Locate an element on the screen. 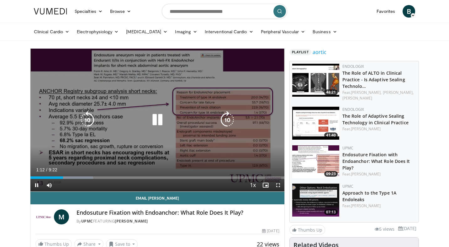  span: 41:40 is located at coordinates (330, 135).